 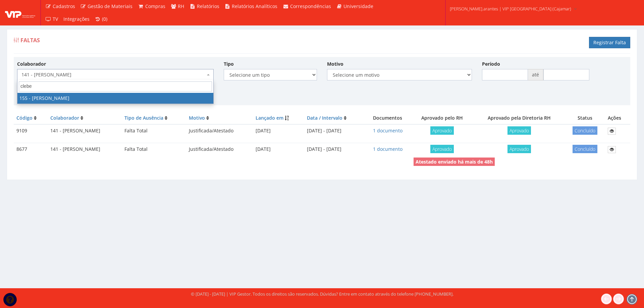 What do you see at coordinates (387, 118) in the screenshot?
I see `th: Documentos` at bounding box center [387, 118].